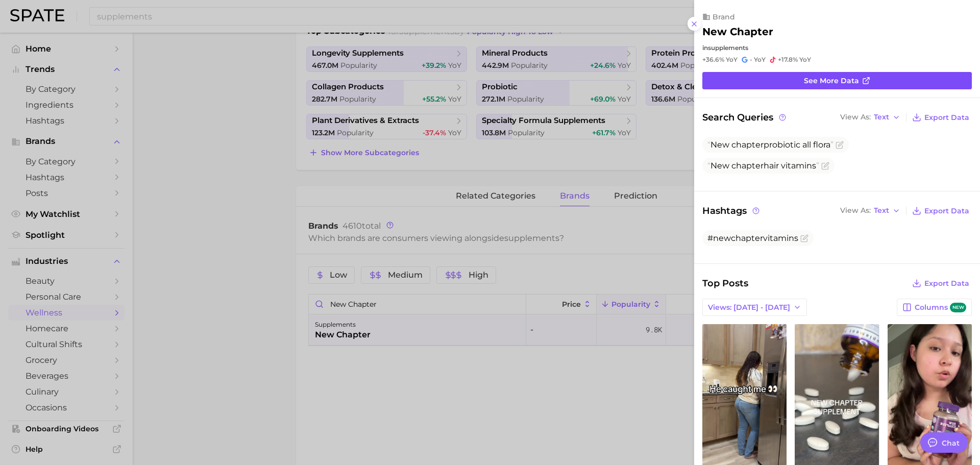 The image size is (980, 465). What do you see at coordinates (728, 48) in the screenshot?
I see `span: supplements` at bounding box center [728, 48].